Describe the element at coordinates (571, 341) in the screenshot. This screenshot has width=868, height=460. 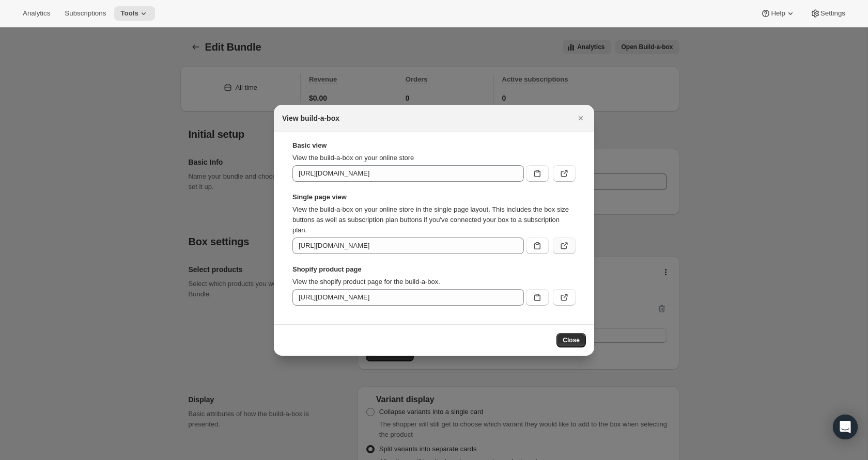
I see `span: Close` at that location.